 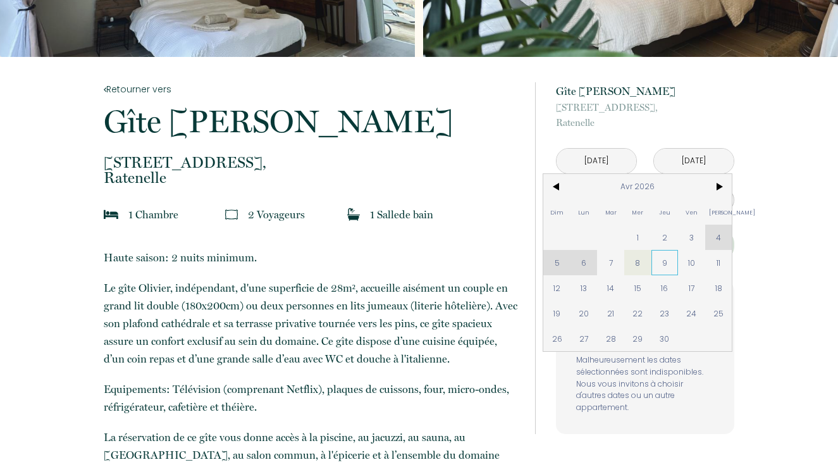 What do you see at coordinates (610, 288) in the screenshot?
I see `span: 14` at bounding box center [610, 288].